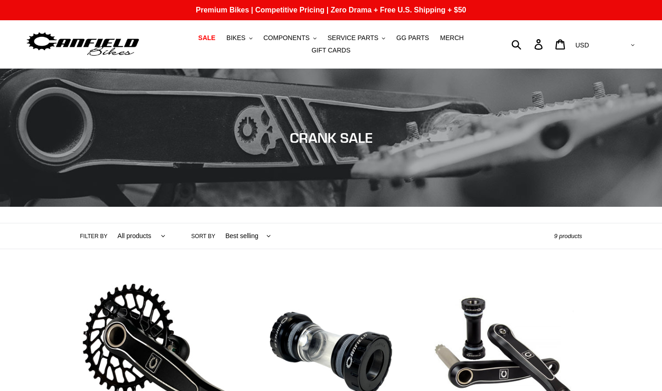 The width and height of the screenshot is (662, 391). Describe the element at coordinates (94, 236) in the screenshot. I see `label: Filter by` at that location.